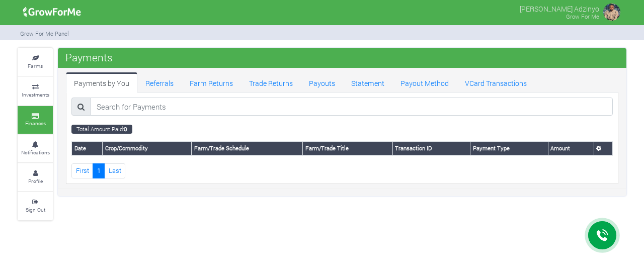 This screenshot has width=644, height=277. What do you see at coordinates (35, 149) in the screenshot?
I see `a: Notifications` at bounding box center [35, 149].